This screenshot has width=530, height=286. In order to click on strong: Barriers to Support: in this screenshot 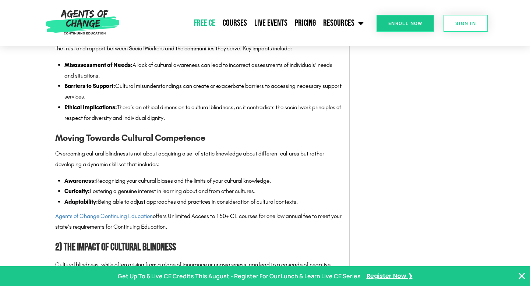, I will do `click(90, 86)`.